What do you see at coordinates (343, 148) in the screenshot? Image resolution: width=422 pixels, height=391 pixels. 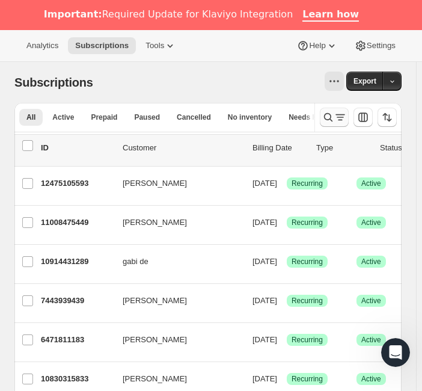 I see `div: Type` at bounding box center [343, 148].